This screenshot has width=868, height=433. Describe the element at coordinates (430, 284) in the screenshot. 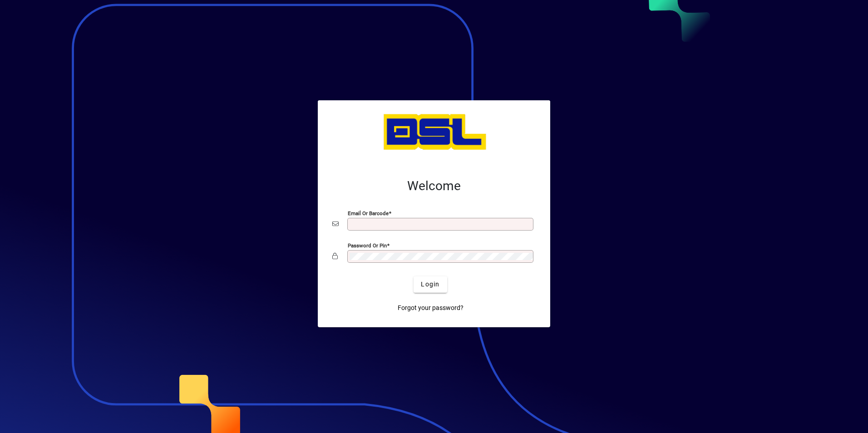

I see `span: Login` at that location.